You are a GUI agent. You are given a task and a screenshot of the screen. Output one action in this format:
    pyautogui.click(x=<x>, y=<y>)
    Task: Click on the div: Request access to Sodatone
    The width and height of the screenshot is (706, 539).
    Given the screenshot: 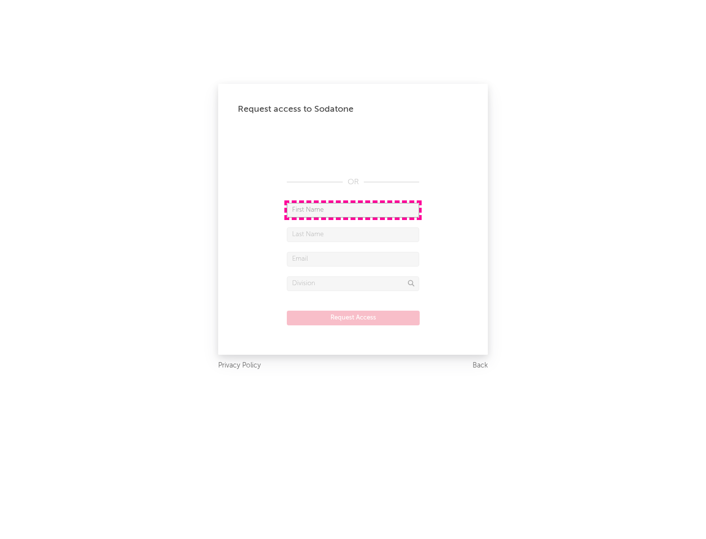 What is the action you would take?
    pyautogui.click(x=353, y=109)
    